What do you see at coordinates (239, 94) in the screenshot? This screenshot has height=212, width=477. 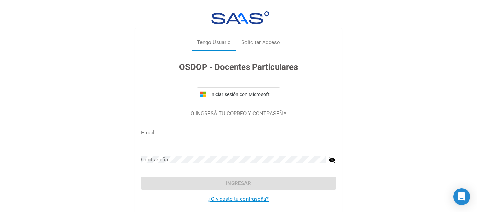 I see `button: Iniciar sesión con Microsoft` at bounding box center [239, 94].